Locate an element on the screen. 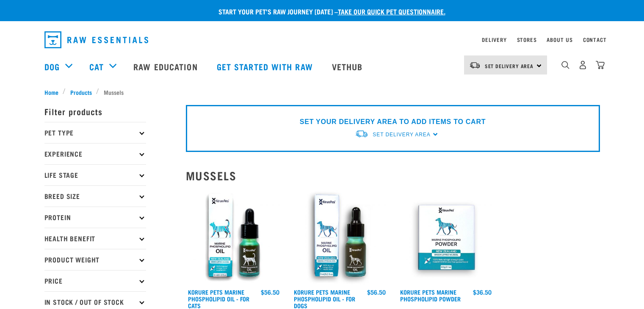 Image resolution: width=644 pixels, height=309 pixels. a: Contact is located at coordinates (595, 40).